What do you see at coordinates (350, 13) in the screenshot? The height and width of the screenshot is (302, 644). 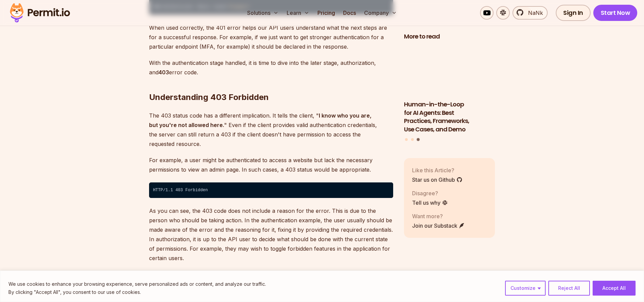 I see `a: Docs` at bounding box center [350, 13].